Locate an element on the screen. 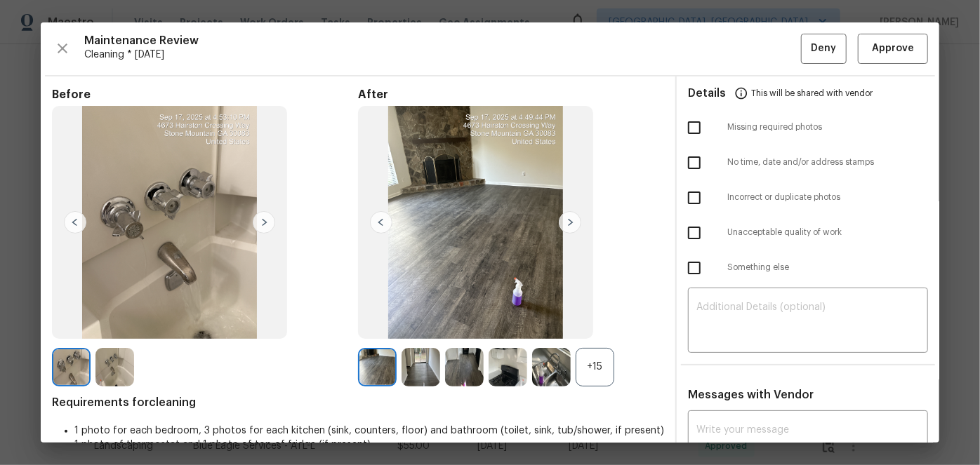 This screenshot has height=465, width=980. div: Something else is located at coordinates (808, 268).